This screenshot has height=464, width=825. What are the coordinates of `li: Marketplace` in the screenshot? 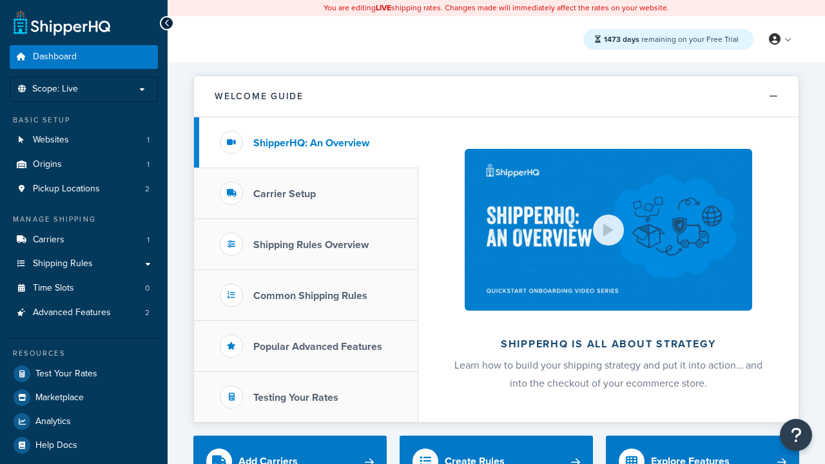 It's located at (84, 398).